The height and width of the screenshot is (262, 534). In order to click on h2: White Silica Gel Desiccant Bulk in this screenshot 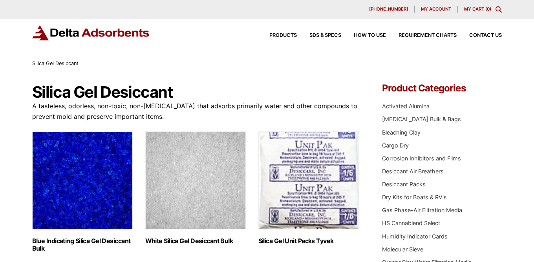, I will do `click(196, 241)`.